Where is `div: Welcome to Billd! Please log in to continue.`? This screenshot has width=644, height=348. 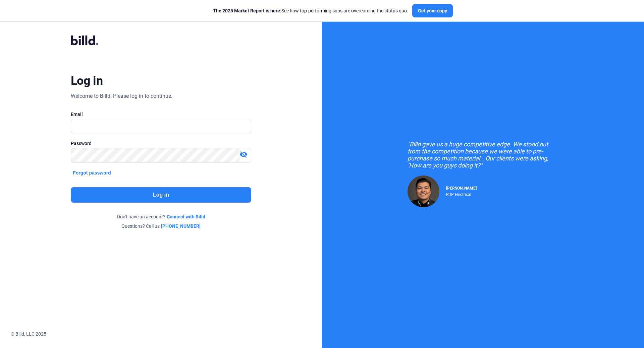 div: Welcome to Billd! Please log in to continue. is located at coordinates (121, 97).